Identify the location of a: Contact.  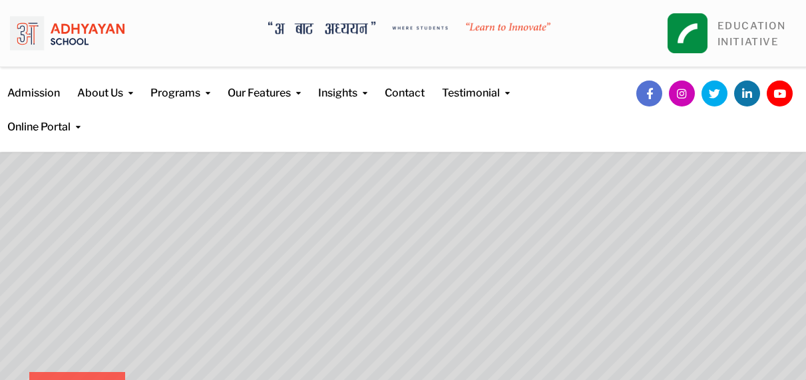
(405, 84).